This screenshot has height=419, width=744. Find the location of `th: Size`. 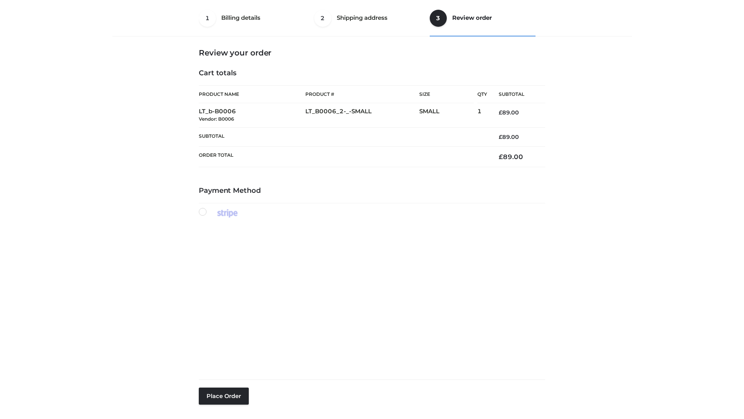

th: Size is located at coordinates (446, 94).